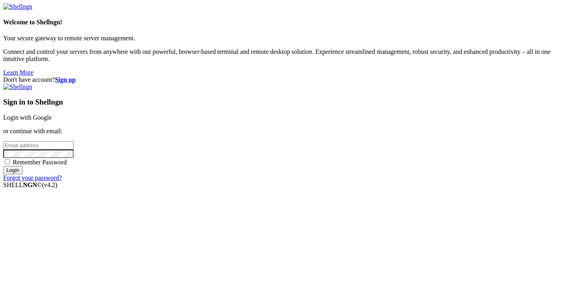 The image size is (573, 288). Describe the element at coordinates (287, 80) in the screenshot. I see `div: Don't have account?` at that location.